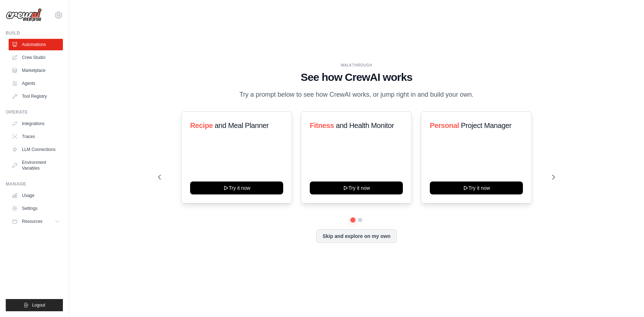 This screenshot has height=317, width=644. I want to click on div: WALKTHROUGH, so click(357, 65).